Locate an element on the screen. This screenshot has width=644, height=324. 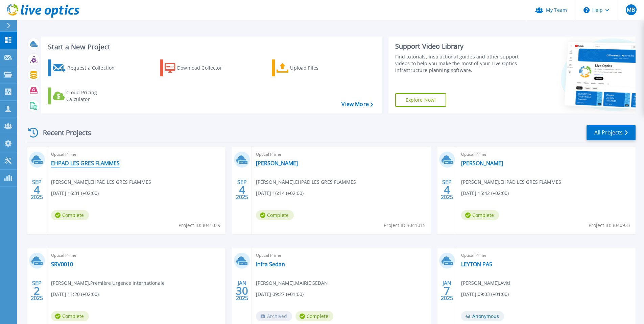
a: Download Collector is located at coordinates (198, 68).